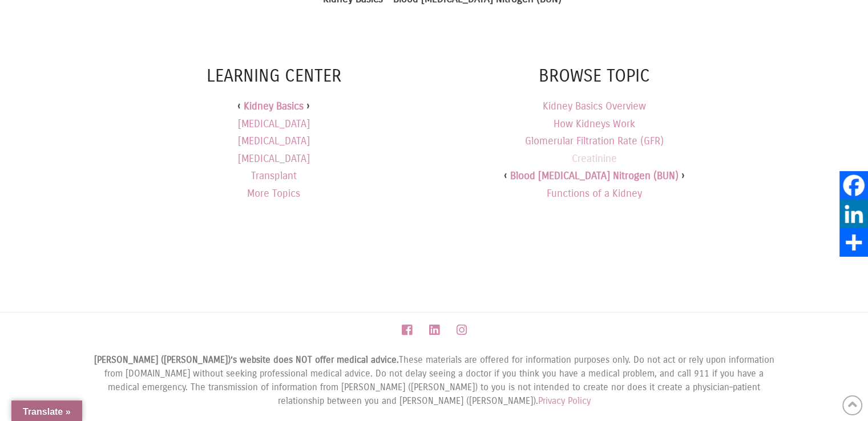  What do you see at coordinates (564, 400) in the screenshot?
I see `a: Privacy Policy` at bounding box center [564, 400].